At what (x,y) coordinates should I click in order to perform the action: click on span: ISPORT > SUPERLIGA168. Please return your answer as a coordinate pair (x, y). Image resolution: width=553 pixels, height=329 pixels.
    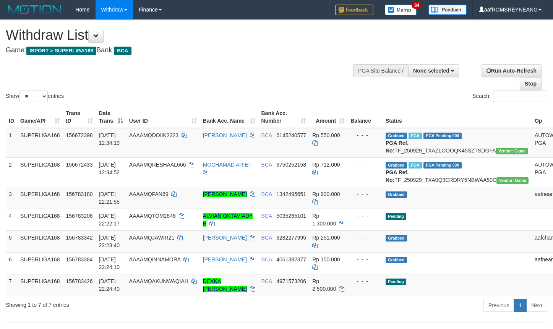
    Looking at the image, I should click on (61, 51).